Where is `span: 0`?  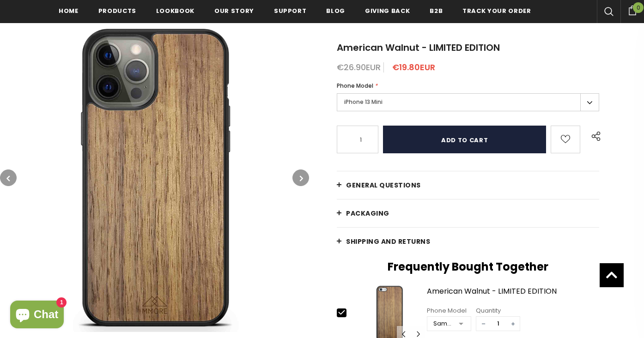
span: 0 is located at coordinates (638, 8).